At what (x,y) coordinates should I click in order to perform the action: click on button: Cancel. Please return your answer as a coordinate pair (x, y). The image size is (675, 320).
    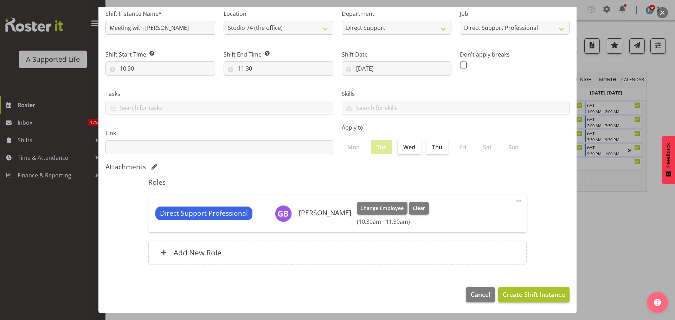
    Looking at the image, I should click on (480, 295).